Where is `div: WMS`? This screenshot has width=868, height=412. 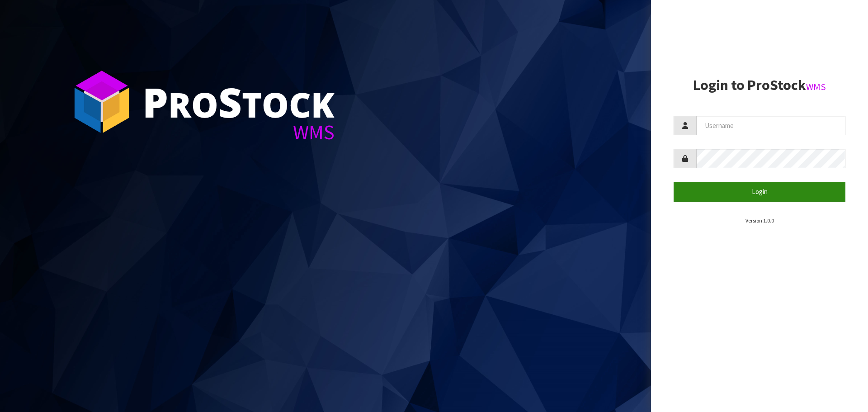 div: WMS is located at coordinates (238, 132).